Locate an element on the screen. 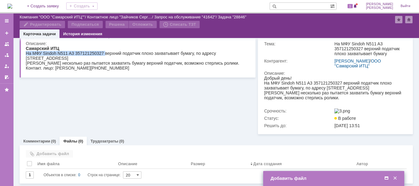 The height and width of the screenshot is (186, 419). div: Добавить файл is located at coordinates (334, 178).